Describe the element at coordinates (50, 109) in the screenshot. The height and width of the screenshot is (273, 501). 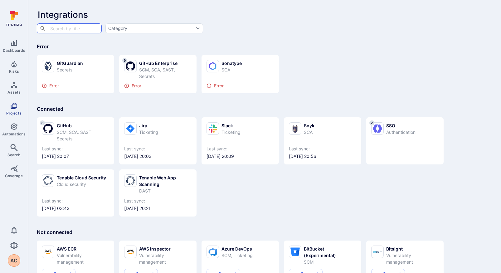
I see `span: Connected` at that location.